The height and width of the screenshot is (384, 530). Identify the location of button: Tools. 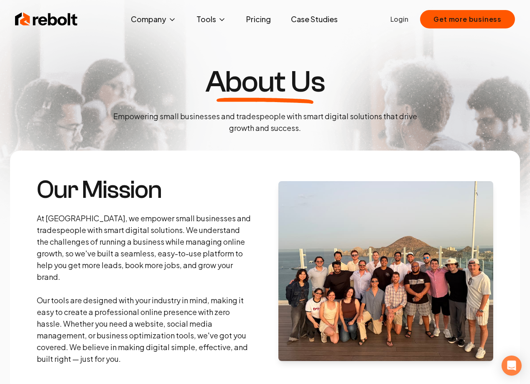
(211, 19).